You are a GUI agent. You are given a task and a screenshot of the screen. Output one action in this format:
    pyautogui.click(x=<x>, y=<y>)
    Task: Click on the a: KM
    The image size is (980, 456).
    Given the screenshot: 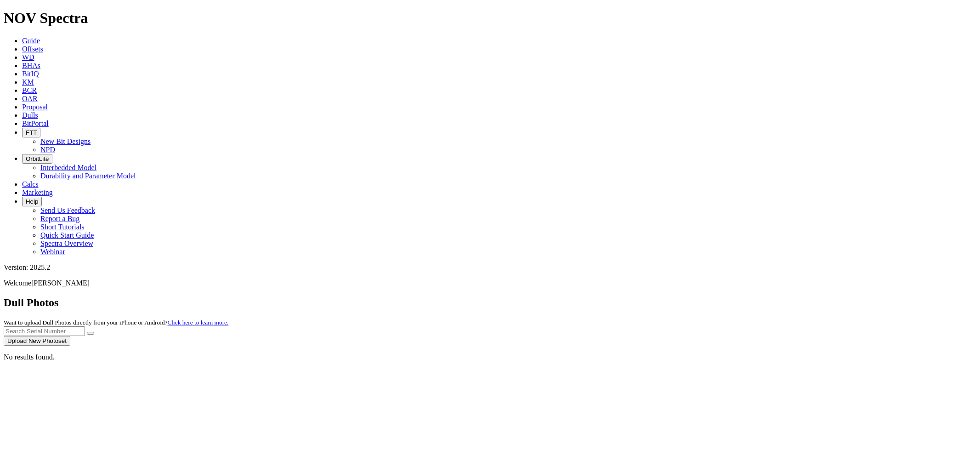 What is the action you would take?
    pyautogui.click(x=28, y=82)
    